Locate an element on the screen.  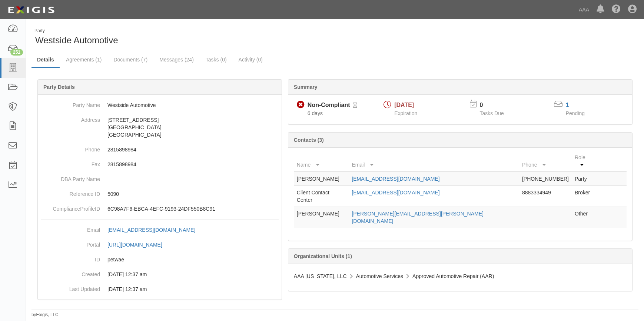
td: Broker is located at coordinates (584, 196).